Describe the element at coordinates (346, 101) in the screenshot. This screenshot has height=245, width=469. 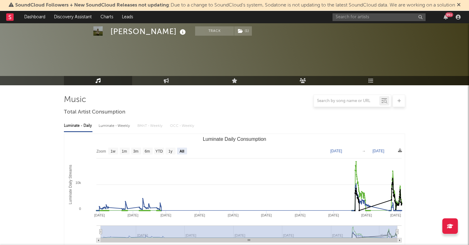
I see `input: Search by song name or URL` at that location.